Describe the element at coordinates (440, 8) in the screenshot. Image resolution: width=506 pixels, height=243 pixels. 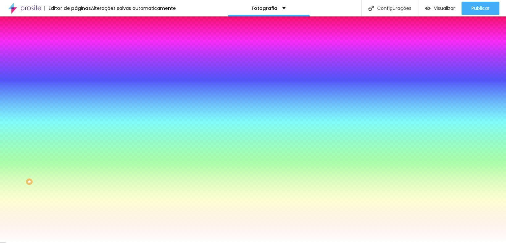
I see `button: Visualizar` at that location.